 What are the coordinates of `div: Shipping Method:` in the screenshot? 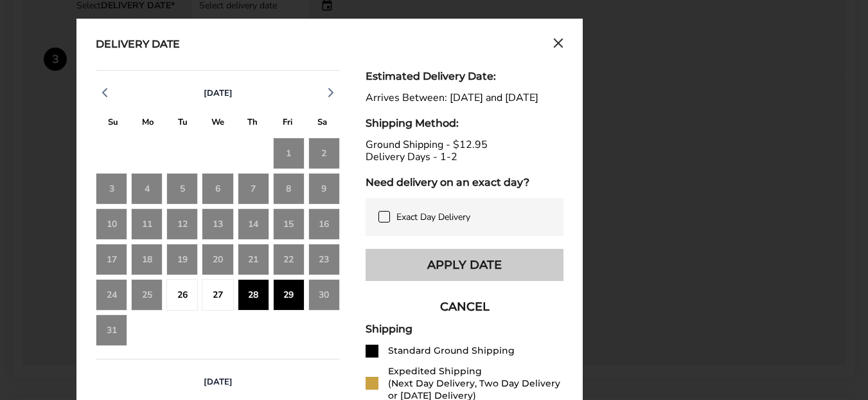 It's located at (465, 123).